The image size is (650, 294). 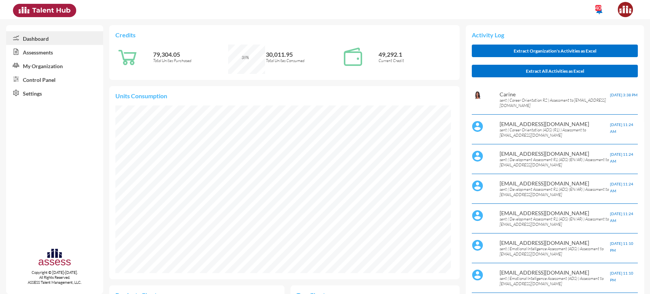 What do you see at coordinates (303, 54) in the screenshot?
I see `p: 30,011.95` at bounding box center [303, 54].